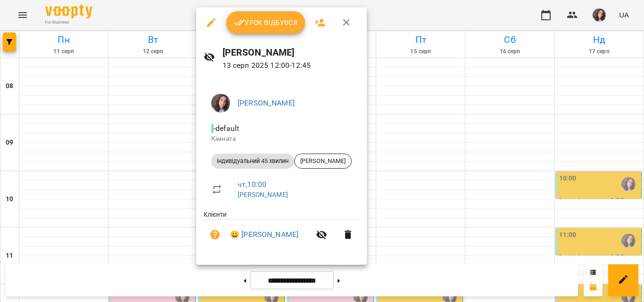 Image resolution: width=644 pixels, height=302 pixels. Describe the element at coordinates (266, 23) in the screenshot. I see `span: Урок відбувся` at that location.